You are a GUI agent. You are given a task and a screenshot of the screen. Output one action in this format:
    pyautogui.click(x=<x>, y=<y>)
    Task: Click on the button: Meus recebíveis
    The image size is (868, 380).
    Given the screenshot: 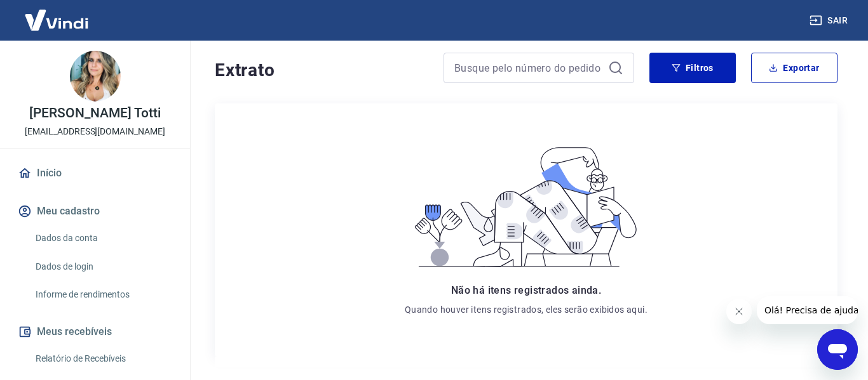 What is the action you would take?
    pyautogui.click(x=95, y=332)
    